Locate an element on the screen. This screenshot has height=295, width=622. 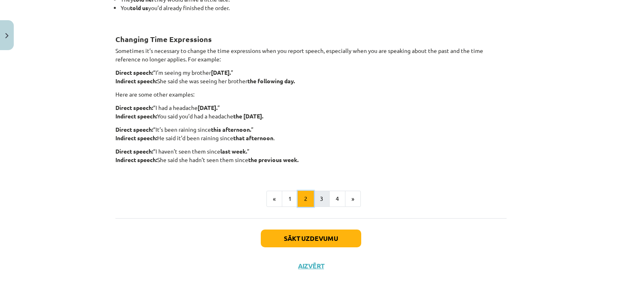
button: Aizvērt is located at coordinates (311, 266).